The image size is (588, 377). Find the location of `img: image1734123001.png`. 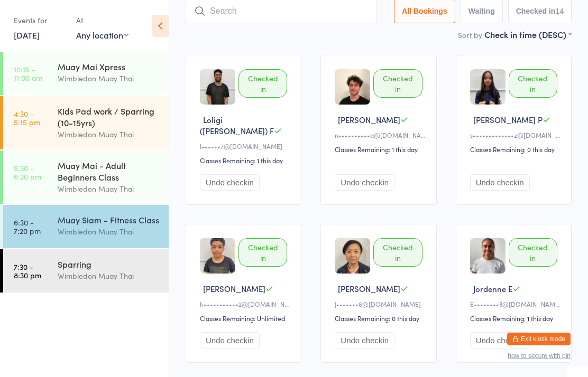

img: image1734123001.png is located at coordinates (487, 86).